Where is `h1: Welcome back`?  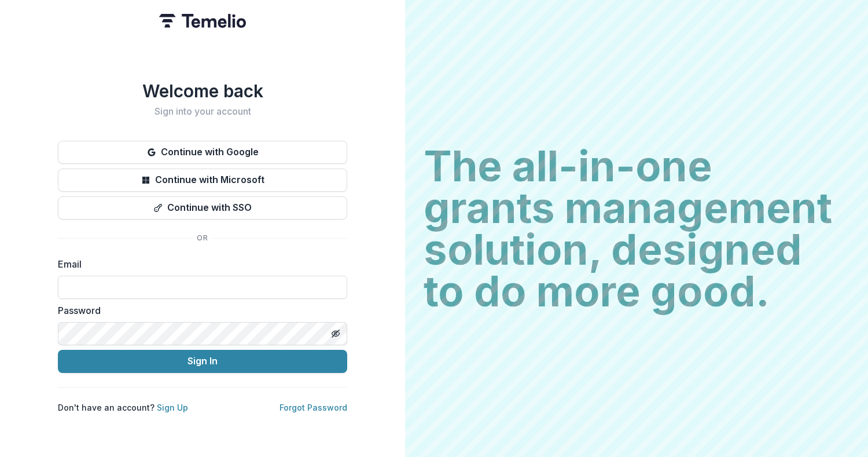
h1: Welcome back is located at coordinates (203, 91).